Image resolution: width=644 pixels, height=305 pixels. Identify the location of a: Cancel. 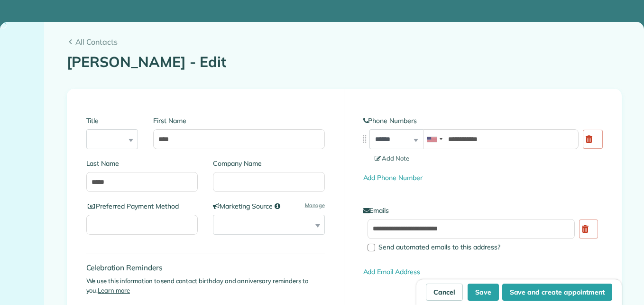
(445, 292).